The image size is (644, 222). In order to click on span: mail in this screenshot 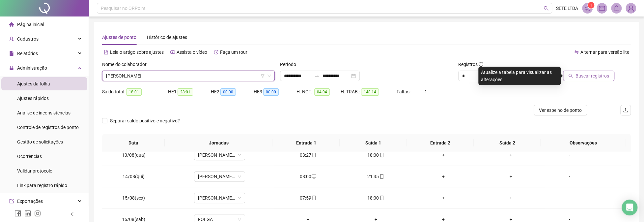, I will do `click(602, 8)`.